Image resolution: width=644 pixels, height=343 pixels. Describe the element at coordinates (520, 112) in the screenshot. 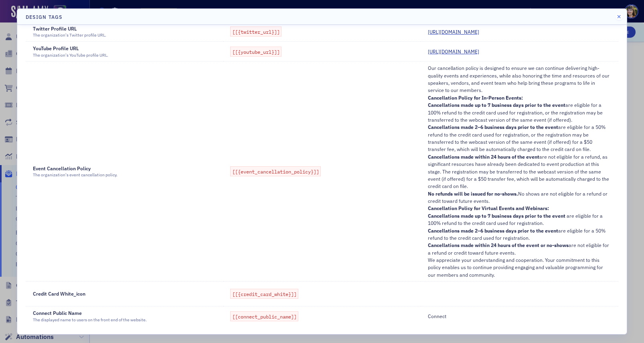

I see `li: are eligible for a 100% refund to the credit card used for registration, or the registration may ...` at that location.